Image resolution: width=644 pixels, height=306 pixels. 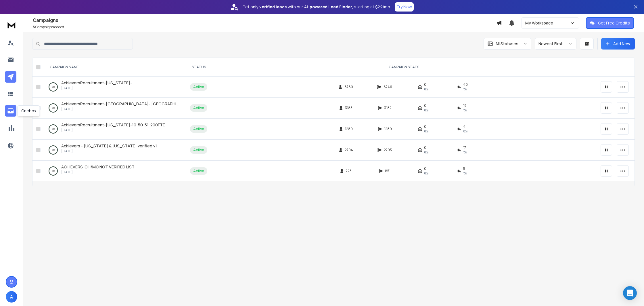 What do you see at coordinates (540, 23) in the screenshot?
I see `p: My Workspace` at bounding box center [540, 23].